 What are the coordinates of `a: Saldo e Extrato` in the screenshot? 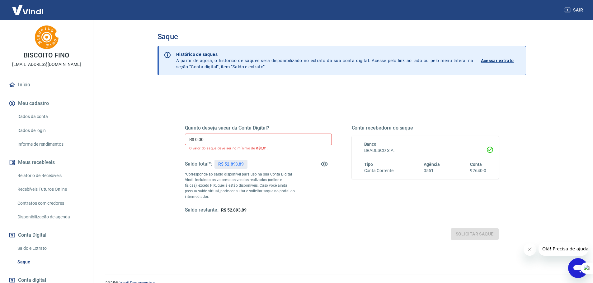 It's located at (50, 249).